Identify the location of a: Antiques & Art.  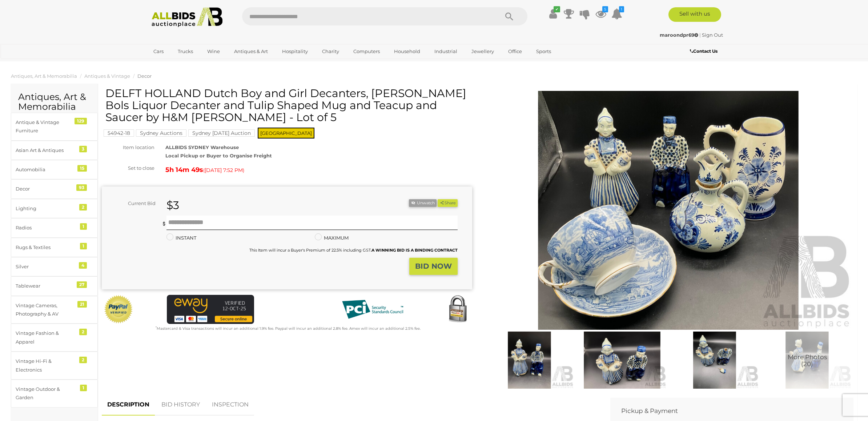
(251, 51).